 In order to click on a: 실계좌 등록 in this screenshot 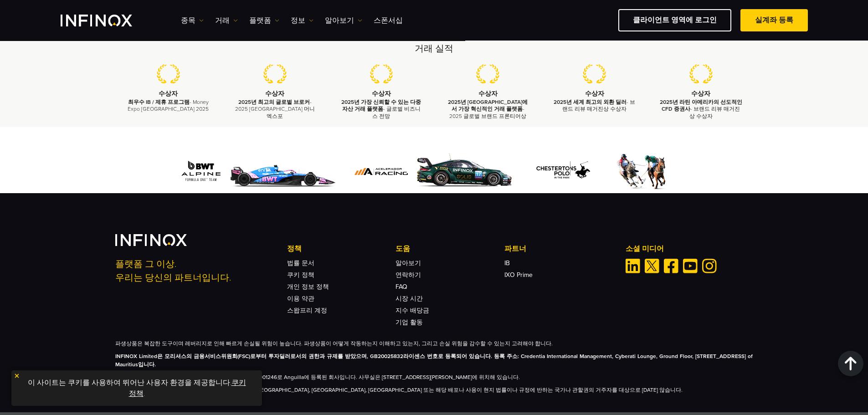, I will do `click(774, 20)`.